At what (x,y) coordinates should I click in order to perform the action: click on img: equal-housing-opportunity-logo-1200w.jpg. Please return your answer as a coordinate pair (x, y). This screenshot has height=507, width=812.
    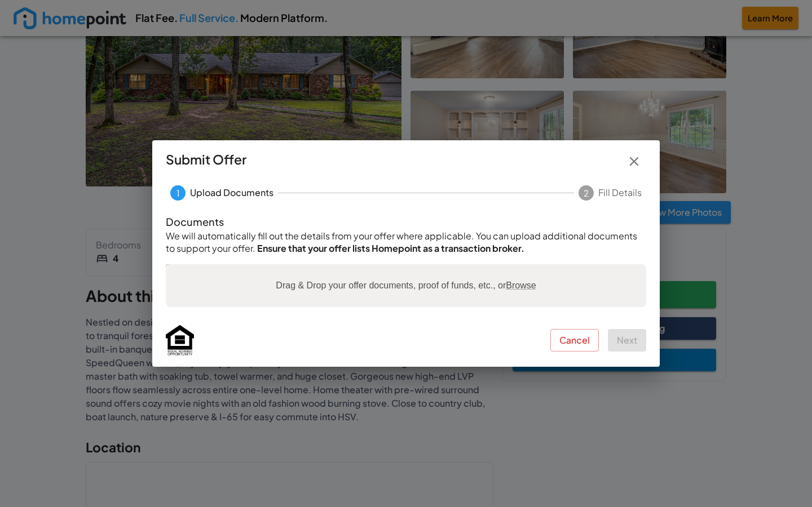
    Looking at the image, I should click on (180, 340).